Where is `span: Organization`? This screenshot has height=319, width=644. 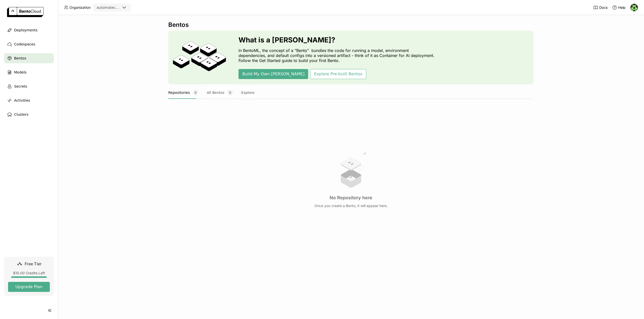
span: Organization is located at coordinates (80, 8).